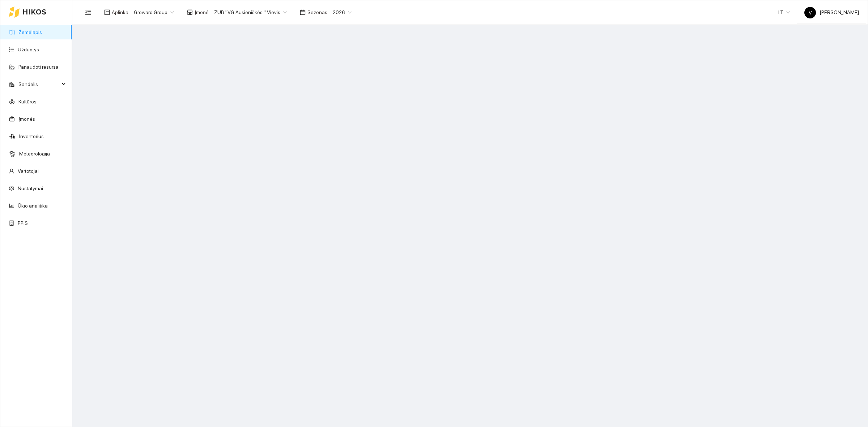 The height and width of the screenshot is (427, 868). I want to click on a: Ūkio analitika, so click(32, 206).